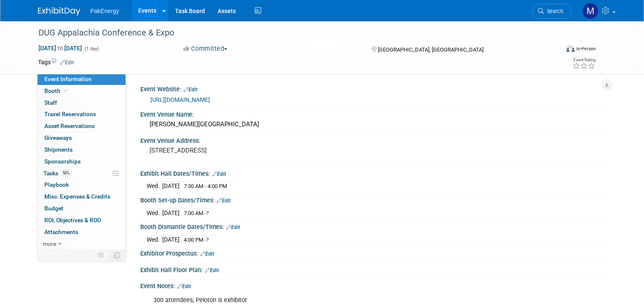 This screenshot has width=644, height=308. I want to click on a: Asset Reservations, so click(81, 126).